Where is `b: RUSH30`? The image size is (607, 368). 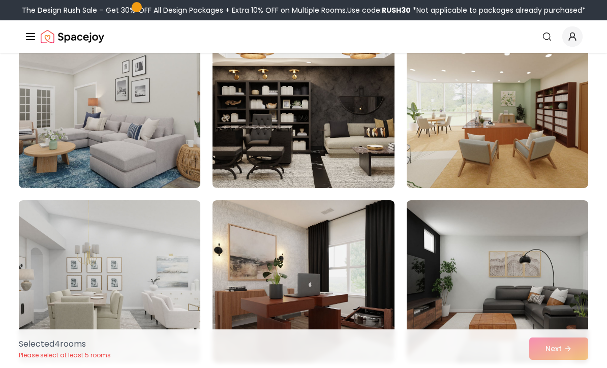
b: RUSH30 is located at coordinates (396, 10).